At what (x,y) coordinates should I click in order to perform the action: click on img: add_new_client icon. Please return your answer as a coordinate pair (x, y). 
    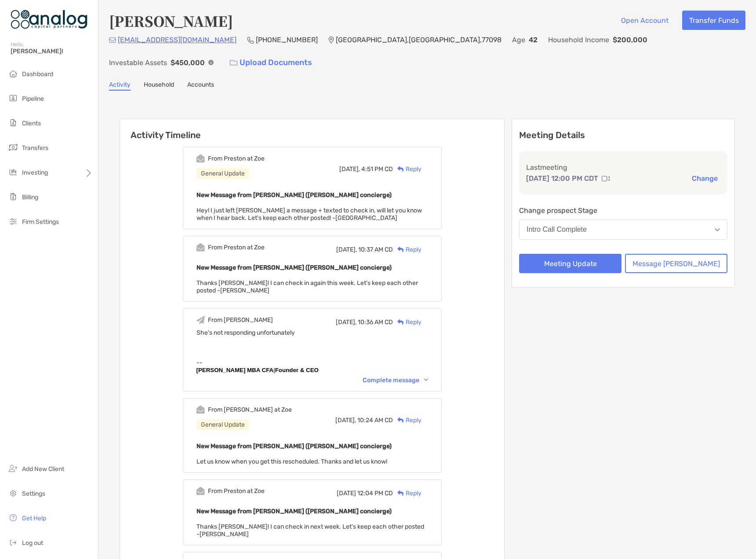
    Looking at the image, I should click on (13, 468).